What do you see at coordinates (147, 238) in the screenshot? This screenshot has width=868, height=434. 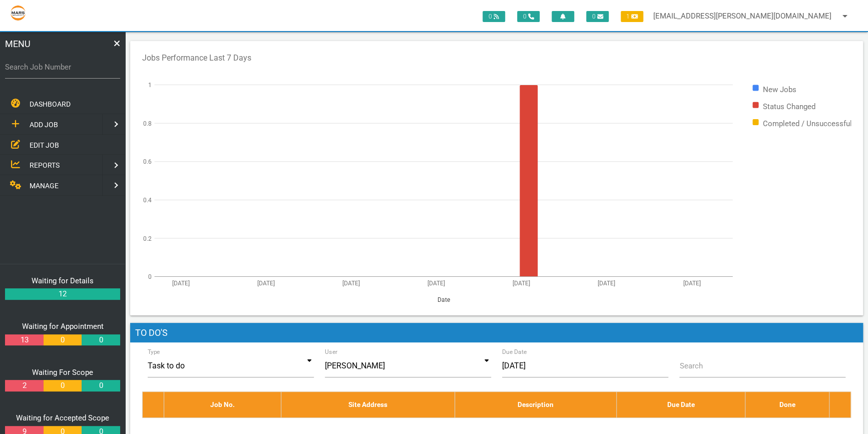 I see `text: 0.2` at bounding box center [147, 238].